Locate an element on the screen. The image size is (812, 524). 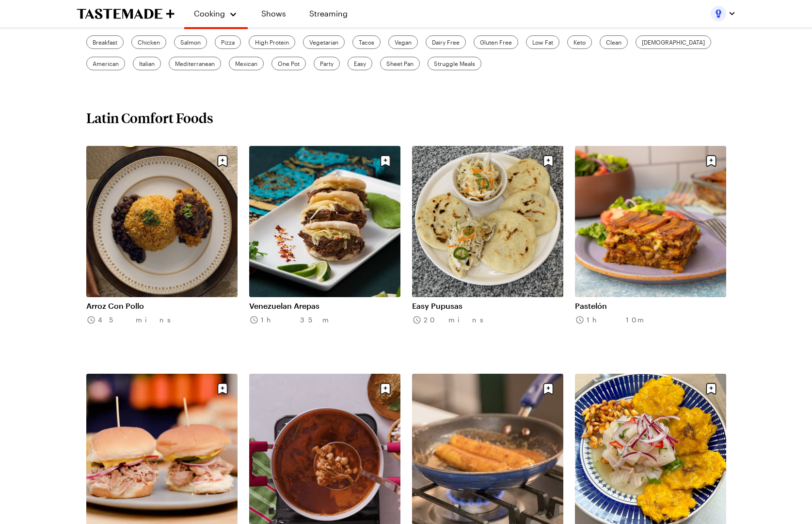
a: Keto is located at coordinates (579, 42).